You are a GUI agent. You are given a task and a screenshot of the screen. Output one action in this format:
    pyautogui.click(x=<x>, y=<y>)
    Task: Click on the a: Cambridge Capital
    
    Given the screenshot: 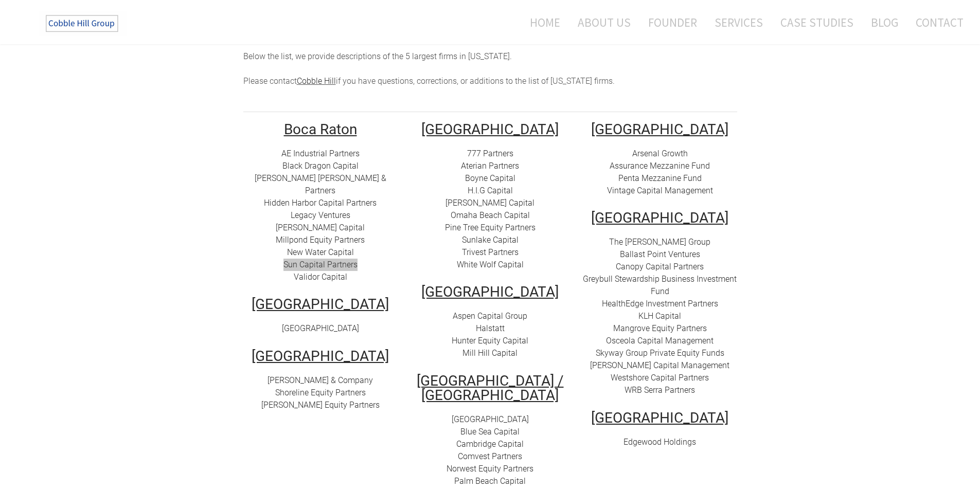 What is the action you would take?
    pyautogui.click(x=490, y=444)
    